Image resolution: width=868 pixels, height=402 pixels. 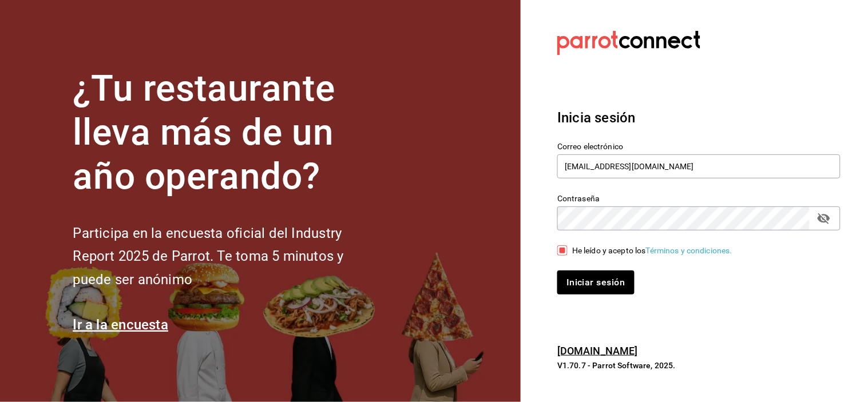 I want to click on a: Términos y condiciones., so click(x=689, y=251).